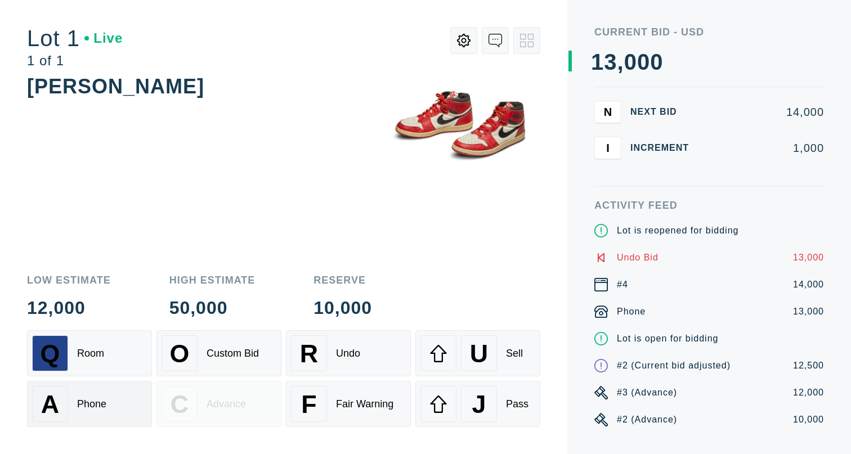 The image size is (851, 454). Describe the element at coordinates (348, 354) in the screenshot. I see `div: Undo` at that location.